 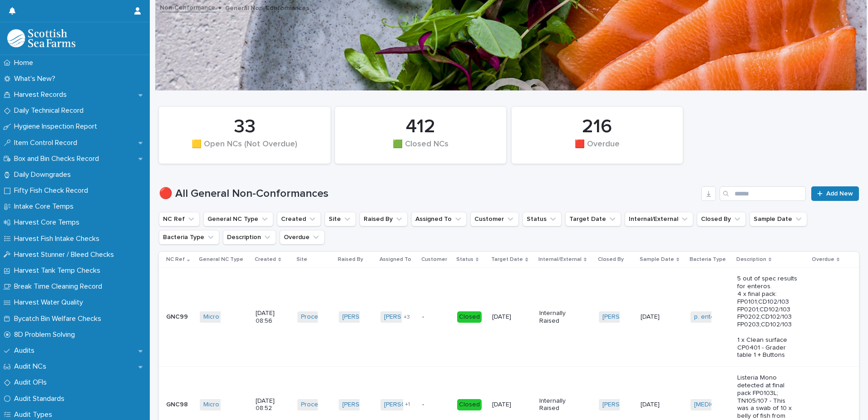 What do you see at coordinates (265, 260) in the screenshot?
I see `p: Created` at bounding box center [265, 260].